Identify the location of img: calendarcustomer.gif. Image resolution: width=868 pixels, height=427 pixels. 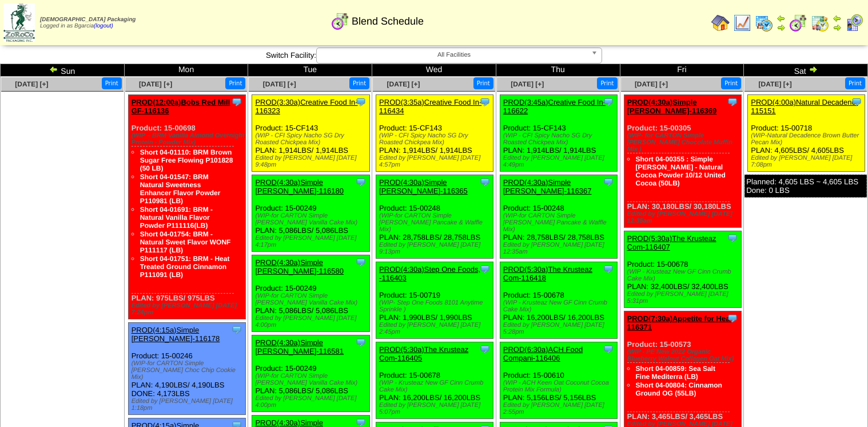
(855, 23).